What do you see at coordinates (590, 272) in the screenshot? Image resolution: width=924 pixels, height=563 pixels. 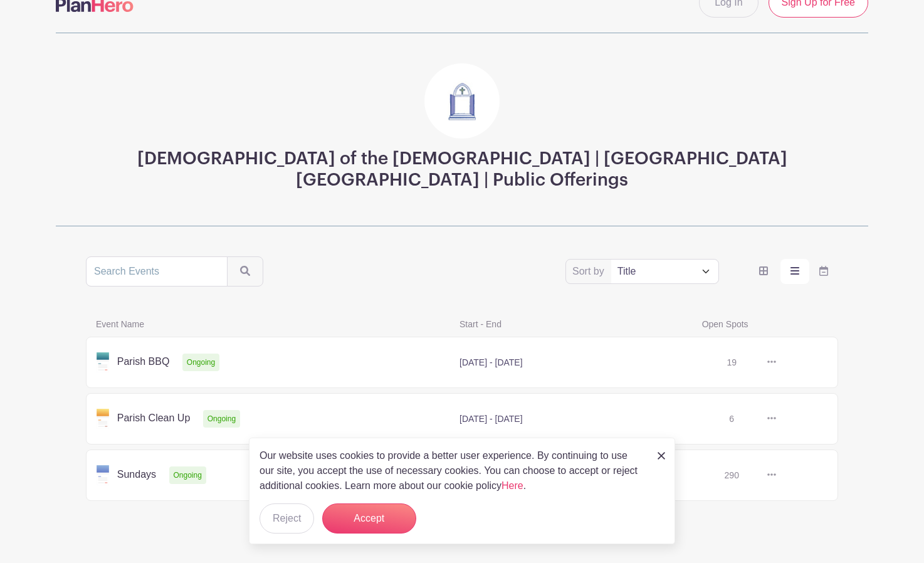 I see `label: Sort by` at bounding box center [590, 272].